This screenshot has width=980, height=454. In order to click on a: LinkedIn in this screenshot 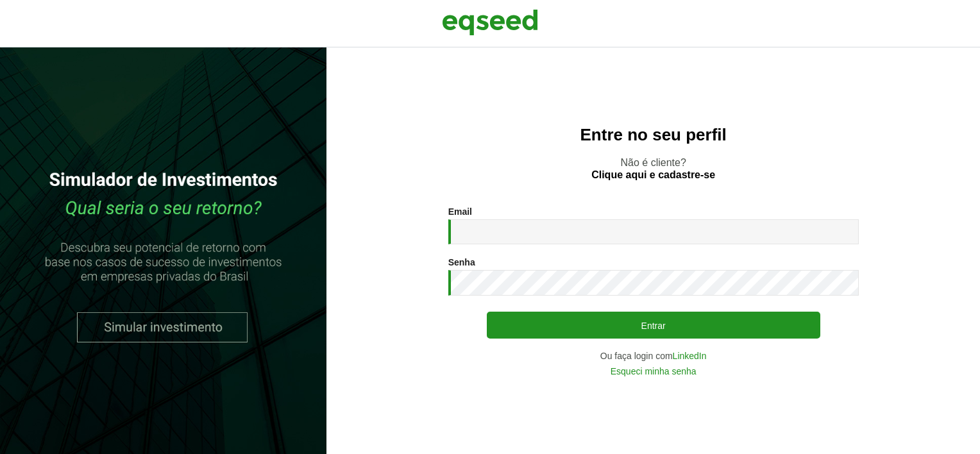, I will do `click(689, 355)`.